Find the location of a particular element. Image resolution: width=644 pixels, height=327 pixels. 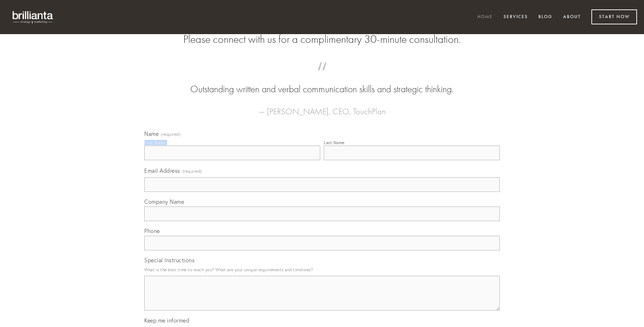

span: Phone is located at coordinates (152, 231).